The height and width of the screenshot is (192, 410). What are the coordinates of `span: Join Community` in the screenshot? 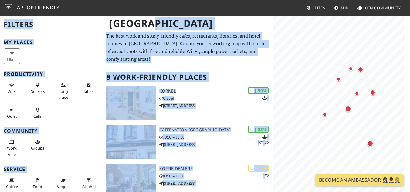 It's located at (382, 8).